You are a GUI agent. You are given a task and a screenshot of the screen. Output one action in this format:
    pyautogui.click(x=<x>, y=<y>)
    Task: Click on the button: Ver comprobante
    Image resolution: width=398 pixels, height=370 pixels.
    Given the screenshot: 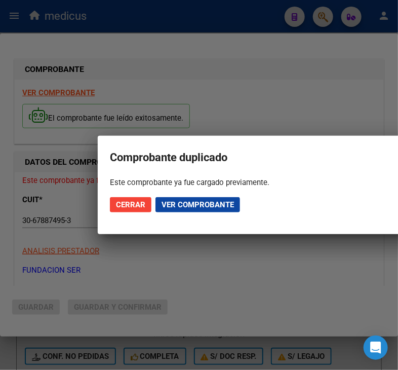 What is the action you would take?
    pyautogui.click(x=198, y=205)
    